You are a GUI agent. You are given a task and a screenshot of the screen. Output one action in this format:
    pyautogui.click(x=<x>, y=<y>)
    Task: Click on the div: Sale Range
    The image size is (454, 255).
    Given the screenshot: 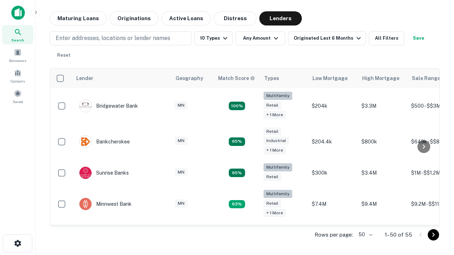 What is the action you would take?
    pyautogui.click(x=426, y=78)
    